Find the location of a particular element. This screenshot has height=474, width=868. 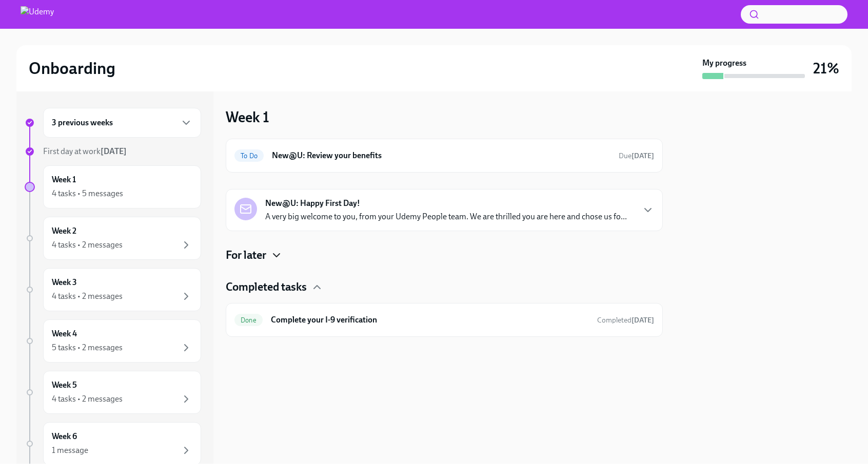

a: Week 45 tasks • 2 messages is located at coordinates (113, 341).